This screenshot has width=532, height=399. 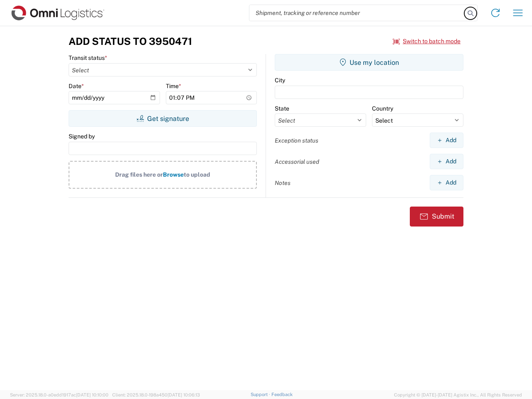 What do you see at coordinates (173, 86) in the screenshot?
I see `label: Time` at bounding box center [173, 86].